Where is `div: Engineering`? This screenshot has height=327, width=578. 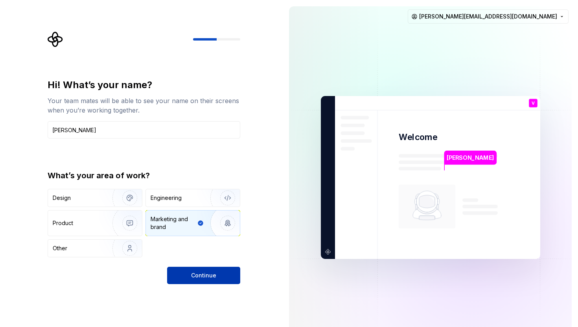
div: Engineering is located at coordinates (166, 198).